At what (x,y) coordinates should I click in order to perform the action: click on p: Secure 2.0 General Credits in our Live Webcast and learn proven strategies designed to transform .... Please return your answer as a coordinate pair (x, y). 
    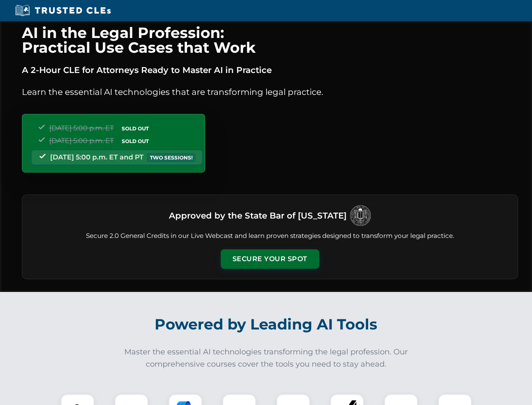
    Looking at the image, I should click on (270, 236).